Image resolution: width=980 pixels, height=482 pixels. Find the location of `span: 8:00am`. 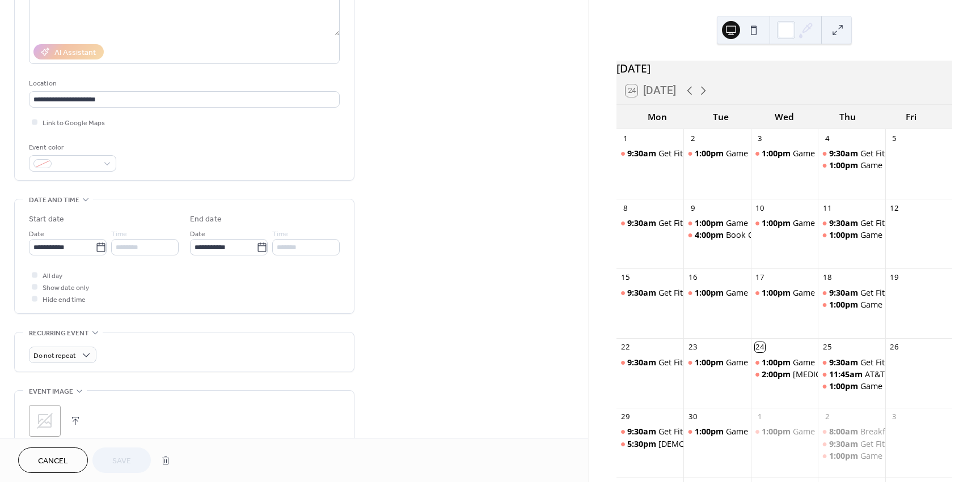

span: 8:00am is located at coordinates (845, 432).